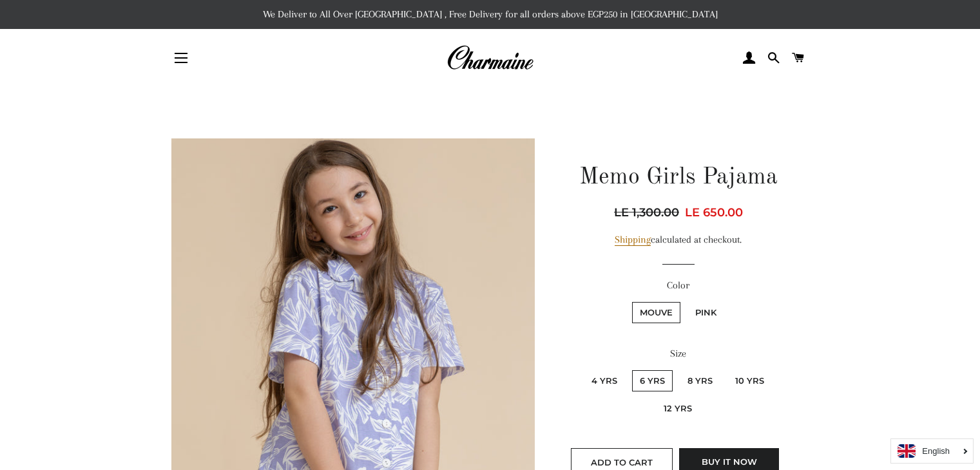  Describe the element at coordinates (705, 312) in the screenshot. I see `label: Pink` at that location.